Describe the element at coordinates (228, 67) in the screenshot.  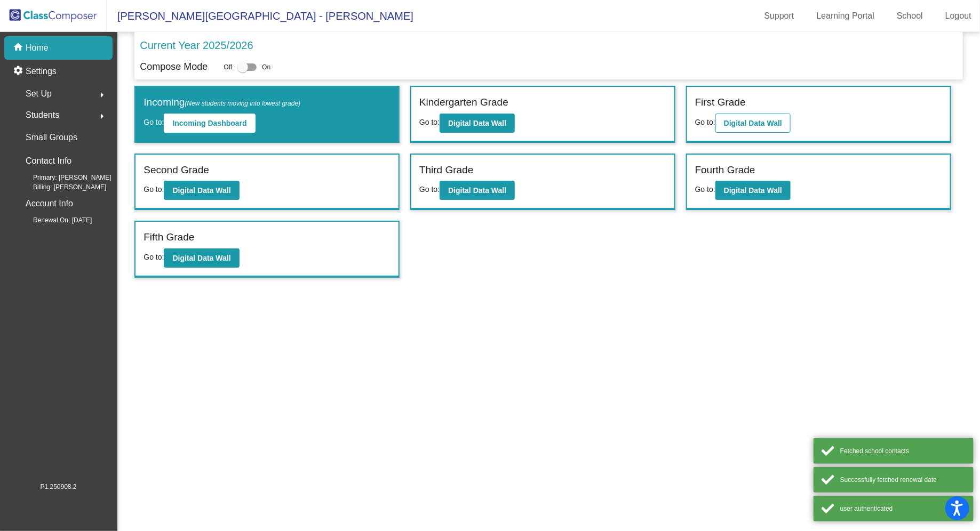
I see `span: Off` at that location.